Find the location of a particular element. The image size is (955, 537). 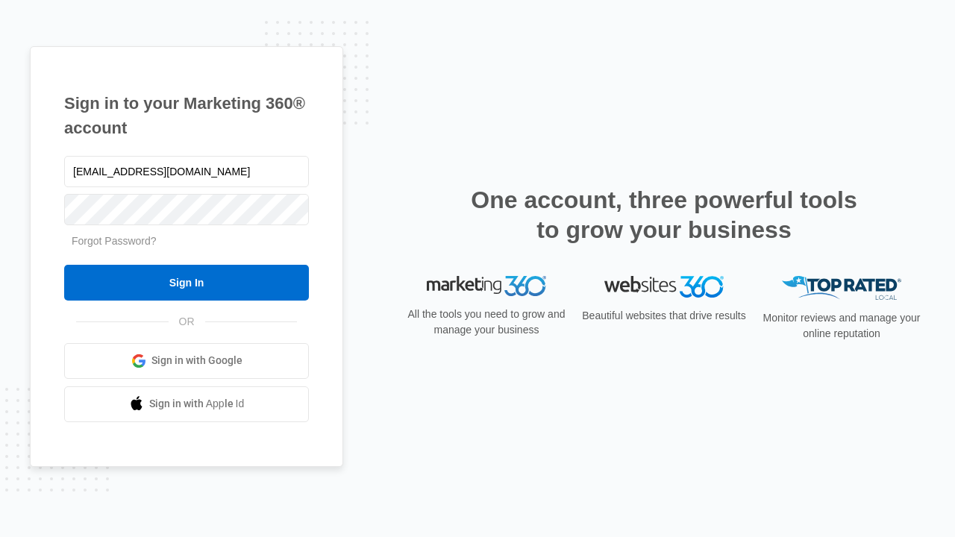

span: Sign in with Google is located at coordinates (197, 361).